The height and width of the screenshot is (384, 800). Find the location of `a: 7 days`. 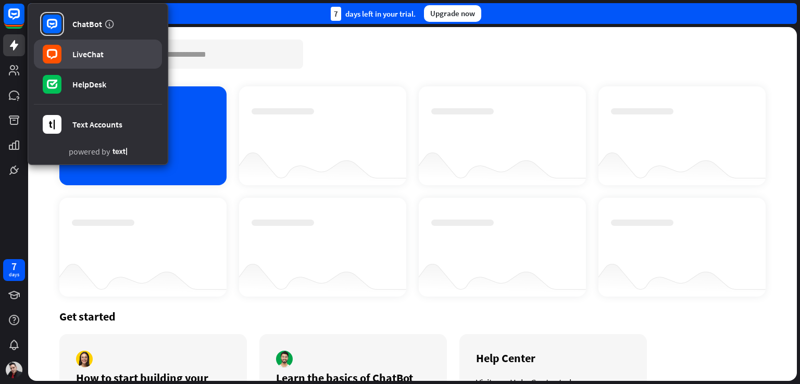

a: 7 days is located at coordinates (14, 270).